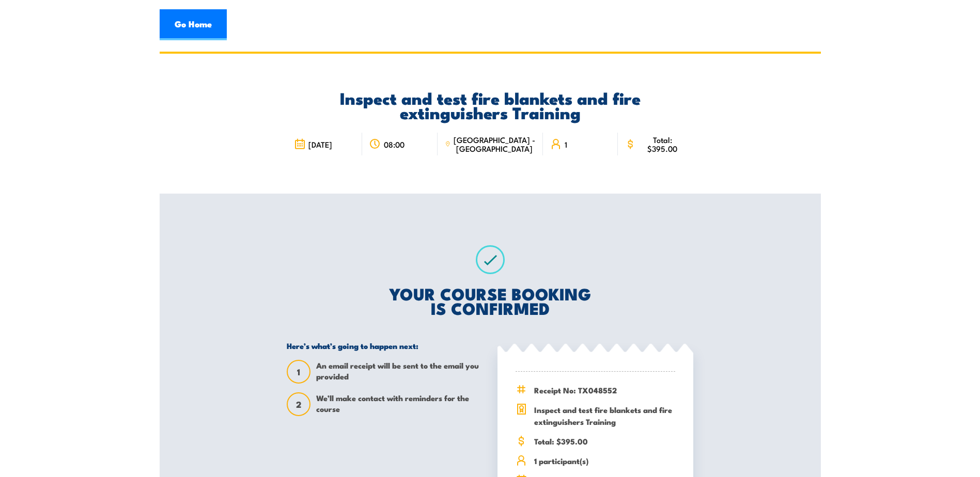  What do you see at coordinates (298, 404) in the screenshot?
I see `span: 2` at bounding box center [298, 404].